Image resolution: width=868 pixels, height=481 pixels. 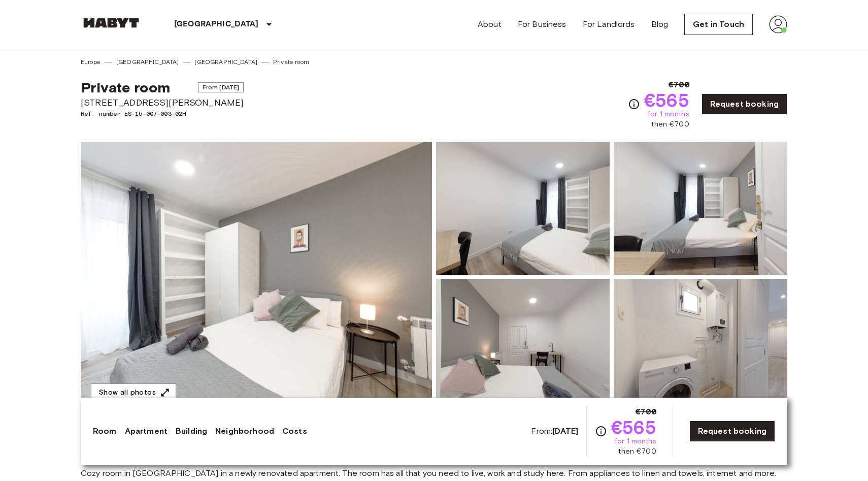 What do you see at coordinates (162, 114) in the screenshot?
I see `span: Ref. number ES-15-007-003-02H` at bounding box center [162, 114].